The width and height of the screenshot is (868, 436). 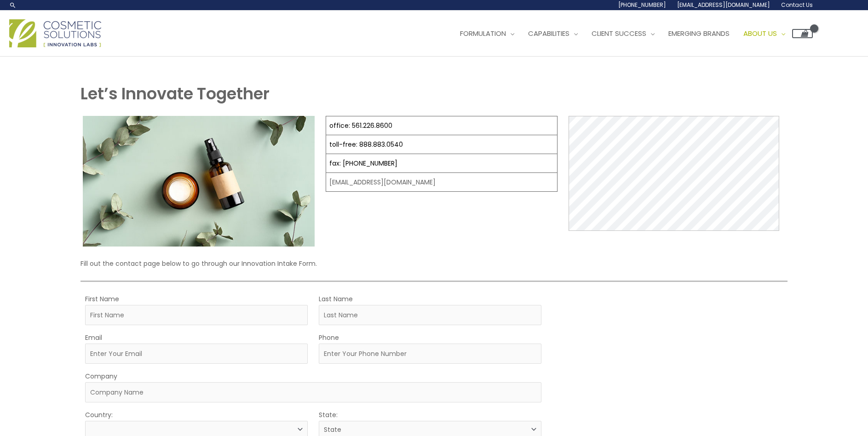 What do you see at coordinates (94, 338) in the screenshot?
I see `label: Email` at bounding box center [94, 338].